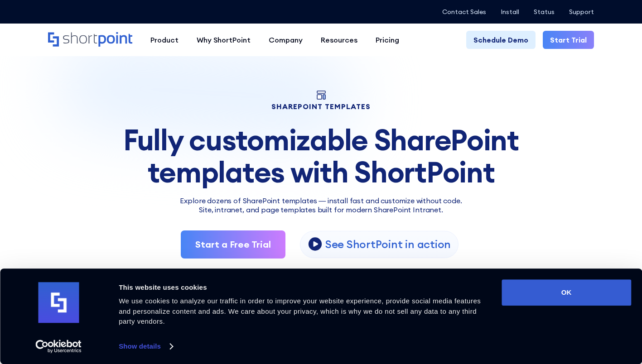 Image resolution: width=642 pixels, height=364 pixels. What do you see at coordinates (501, 39) in the screenshot?
I see `a: Schedule Demo` at bounding box center [501, 39].